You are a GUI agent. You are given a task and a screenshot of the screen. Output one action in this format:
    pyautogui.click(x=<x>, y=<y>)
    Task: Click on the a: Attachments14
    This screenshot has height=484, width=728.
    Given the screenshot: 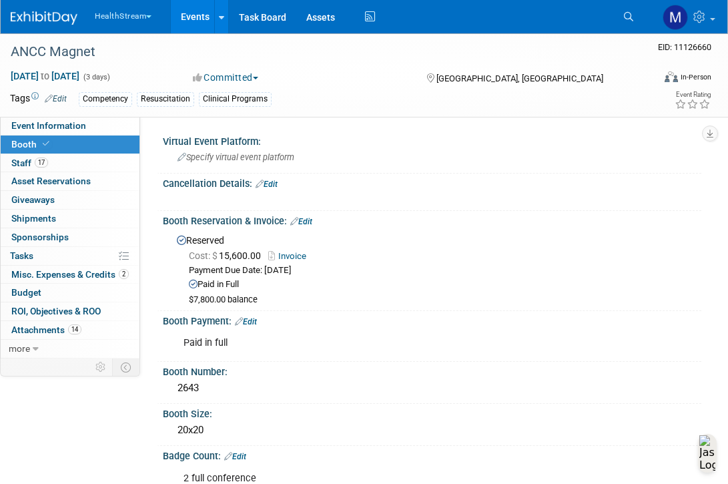 What is the action you would take?
    pyautogui.click(x=70, y=330)
    